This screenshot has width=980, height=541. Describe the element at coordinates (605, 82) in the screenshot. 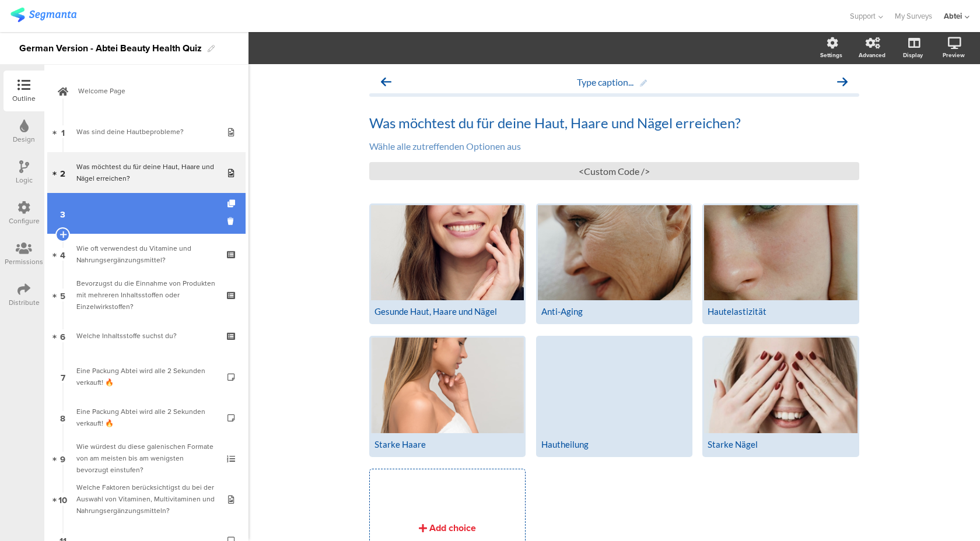

I see `span: Type caption...` at that location.